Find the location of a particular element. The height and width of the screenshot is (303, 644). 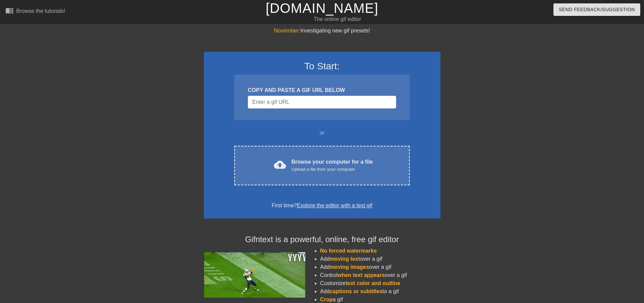

div: Browse your computer for a file is located at coordinates (331, 165).